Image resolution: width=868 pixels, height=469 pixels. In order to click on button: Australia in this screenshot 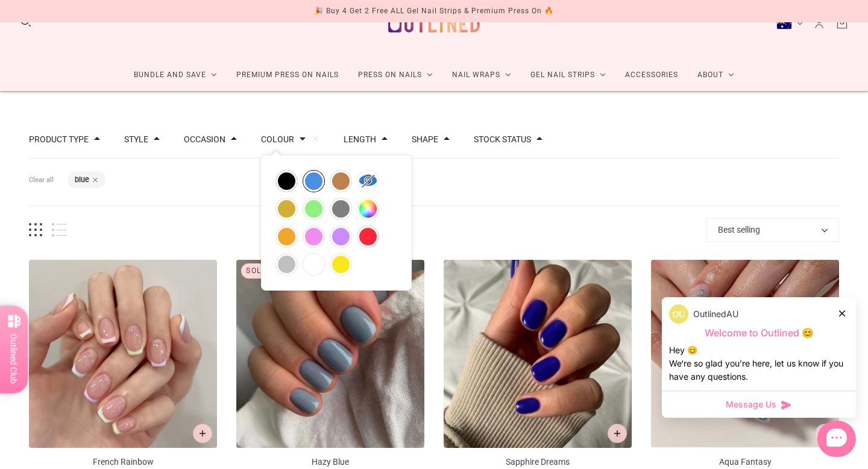, I will do `click(789, 23)`.